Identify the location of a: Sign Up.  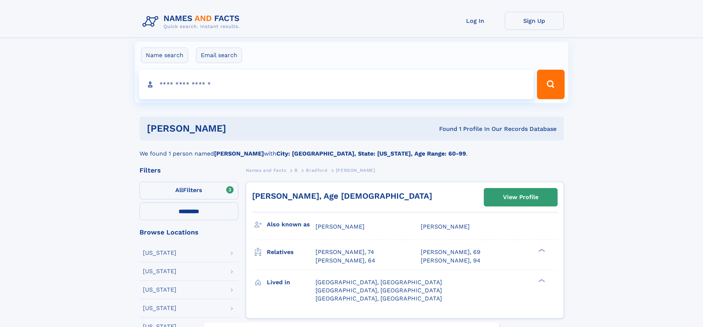
(534, 21).